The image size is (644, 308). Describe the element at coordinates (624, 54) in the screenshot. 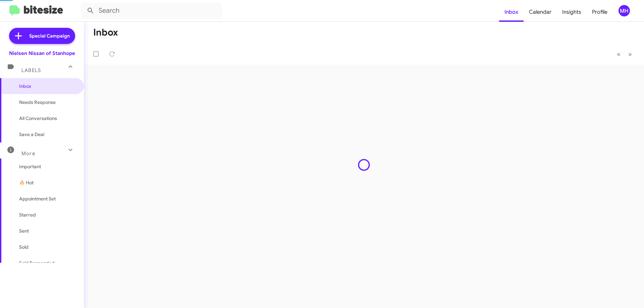

I see `nav: Page navigation example` at that location.